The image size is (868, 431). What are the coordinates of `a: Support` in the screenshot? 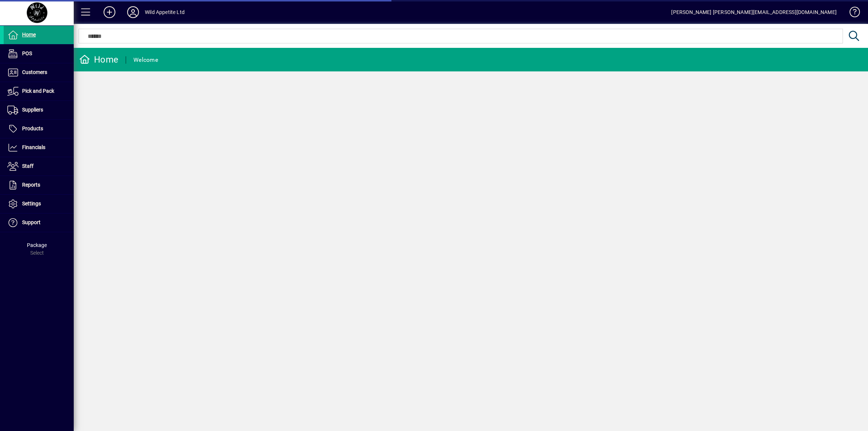 It's located at (39, 222).